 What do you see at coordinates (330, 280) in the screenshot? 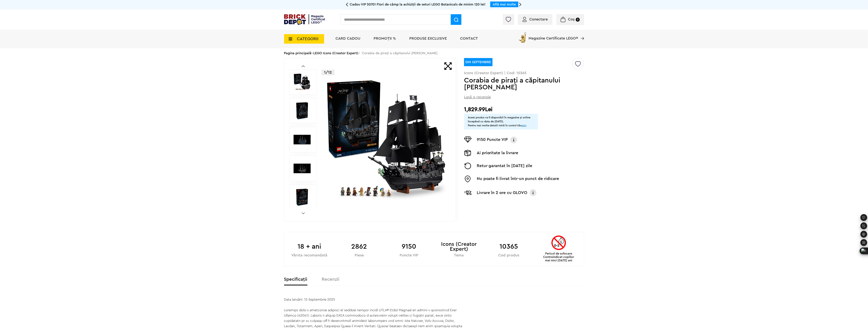
I see `label: Recenzii` at bounding box center [330, 280].